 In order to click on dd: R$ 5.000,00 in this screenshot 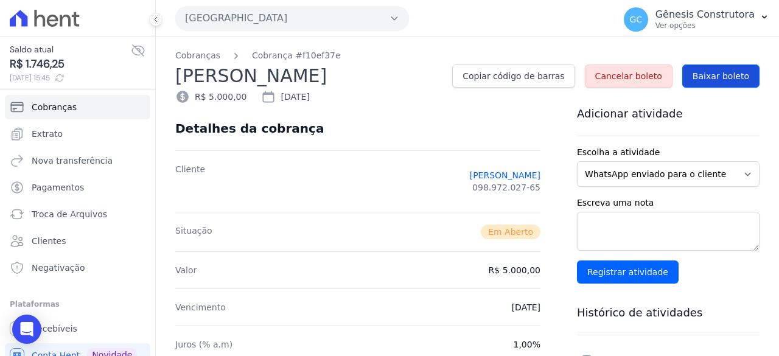, I will do `click(514, 270)`.